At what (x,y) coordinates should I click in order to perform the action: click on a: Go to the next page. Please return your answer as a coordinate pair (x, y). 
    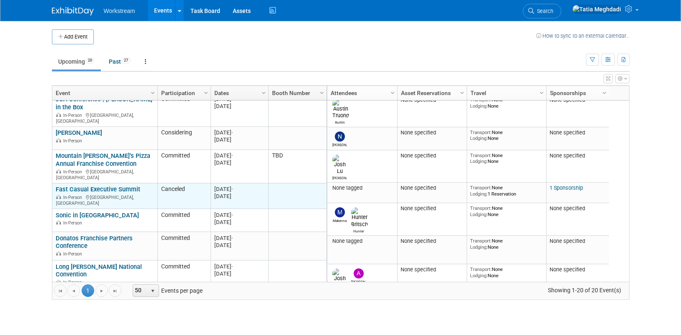
    Looking at the image, I should click on (102, 290).